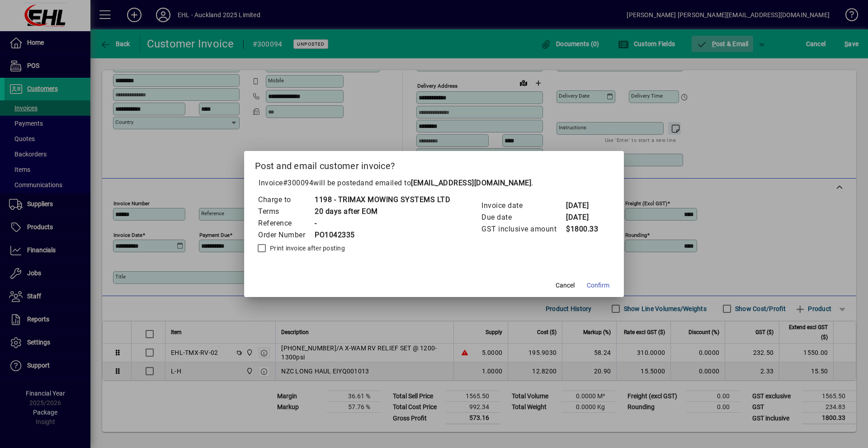 This screenshot has width=868, height=448. I want to click on span: and emailed to, so click(446, 183).